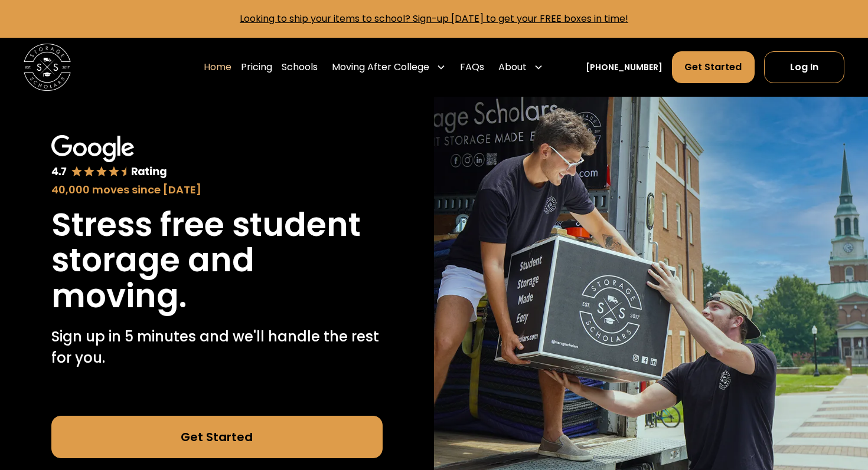  Describe the element at coordinates (804, 67) in the screenshot. I see `a: Log In` at that location.